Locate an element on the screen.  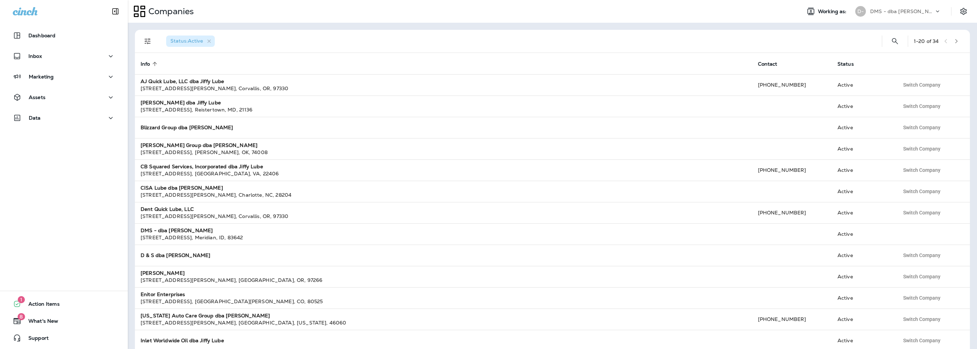
div: D- is located at coordinates (861, 11).